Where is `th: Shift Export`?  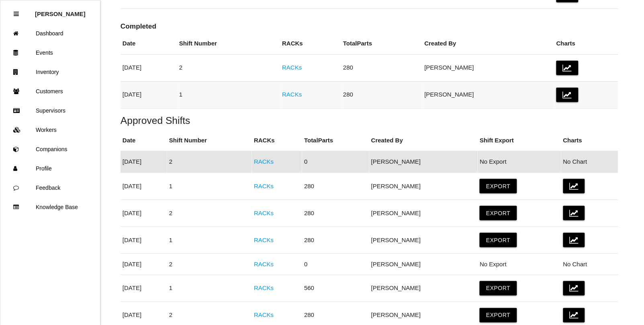 th: Shift Export is located at coordinates (519, 140).